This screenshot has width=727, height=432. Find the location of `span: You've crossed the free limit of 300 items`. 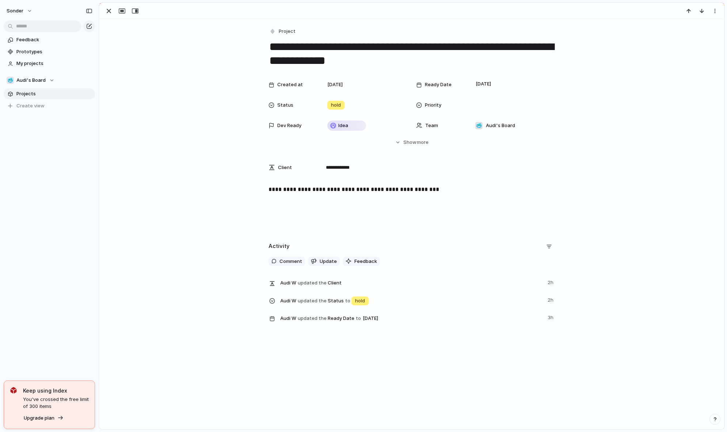

span: You've crossed the free limit of 300 items is located at coordinates (56, 403).